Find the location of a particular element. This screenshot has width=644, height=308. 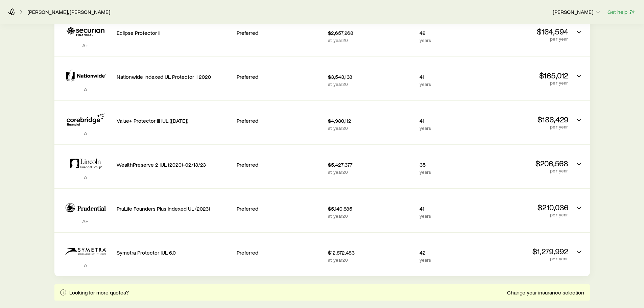

p: $186,429 is located at coordinates (525, 119).